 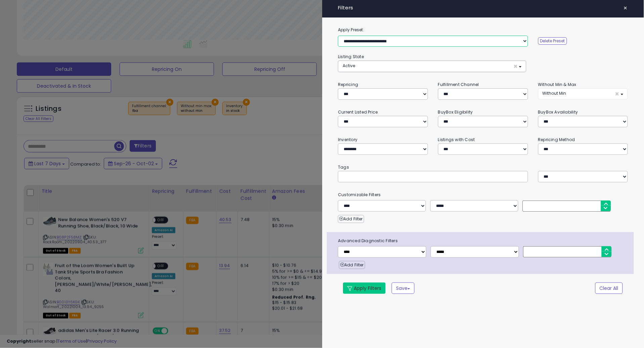 What do you see at coordinates (403, 288) in the screenshot?
I see `button: Save` at bounding box center [403, 288].